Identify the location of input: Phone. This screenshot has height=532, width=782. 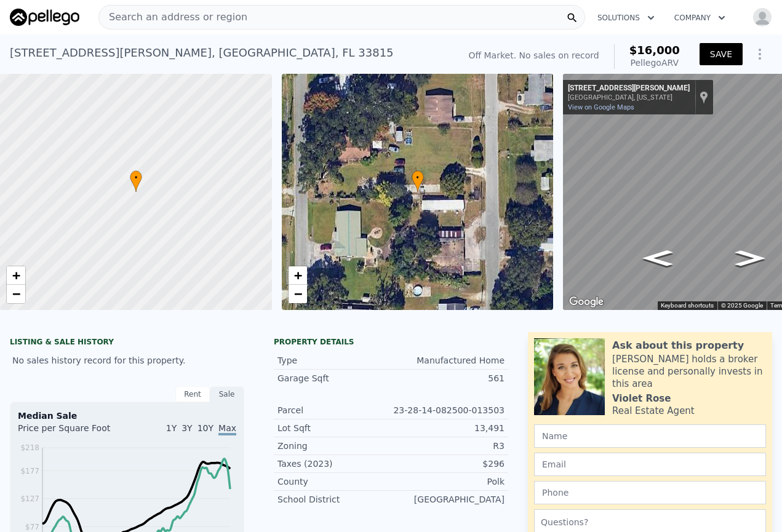
(650, 492).